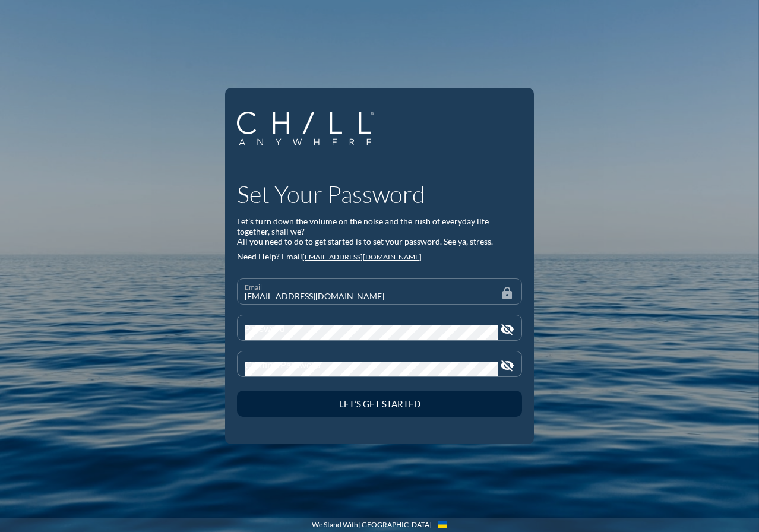  What do you see at coordinates (442, 524) in the screenshot?
I see `img: Flag_of_Ukraine.1aeecd60.svg` at bounding box center [442, 524].